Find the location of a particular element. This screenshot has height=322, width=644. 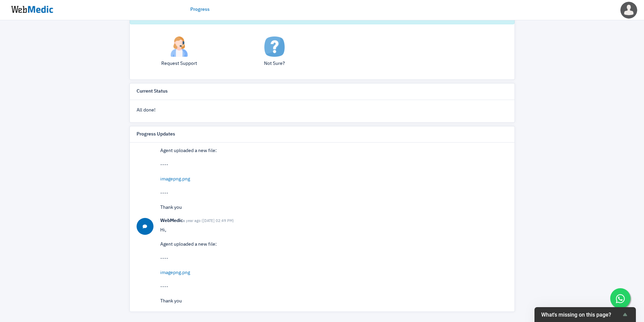

img: not-sure.png is located at coordinates (274, 47).